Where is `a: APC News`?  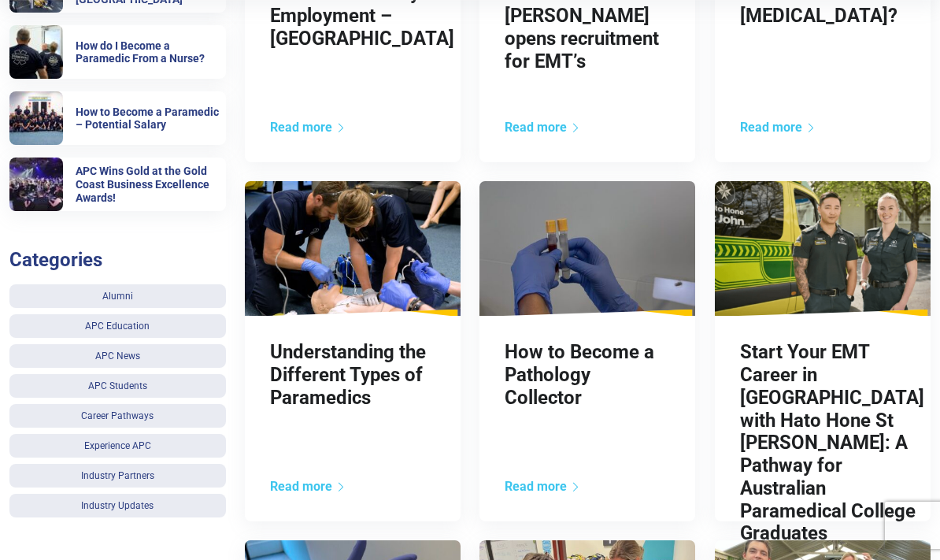
a: APC News is located at coordinates (117, 356).